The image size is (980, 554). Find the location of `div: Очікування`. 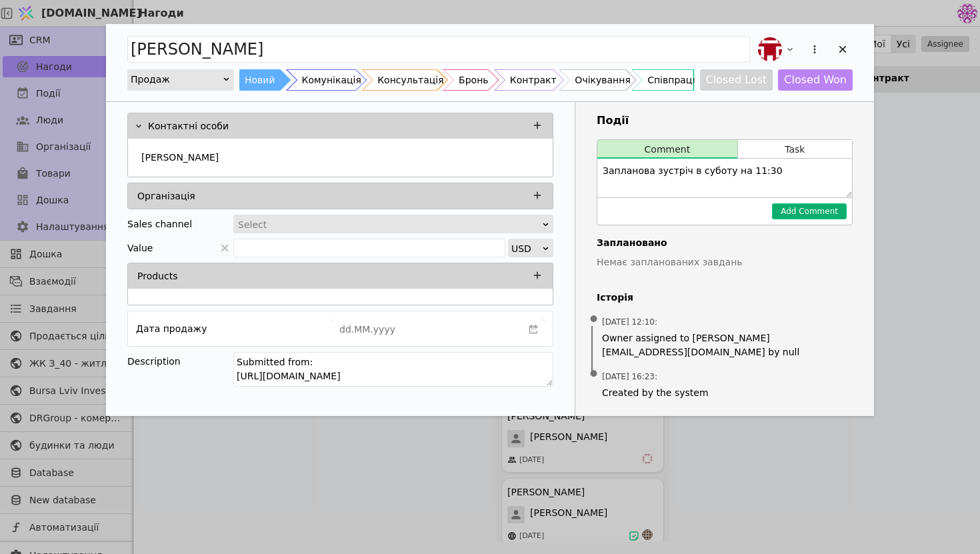

div: Очікування is located at coordinates (602, 80).